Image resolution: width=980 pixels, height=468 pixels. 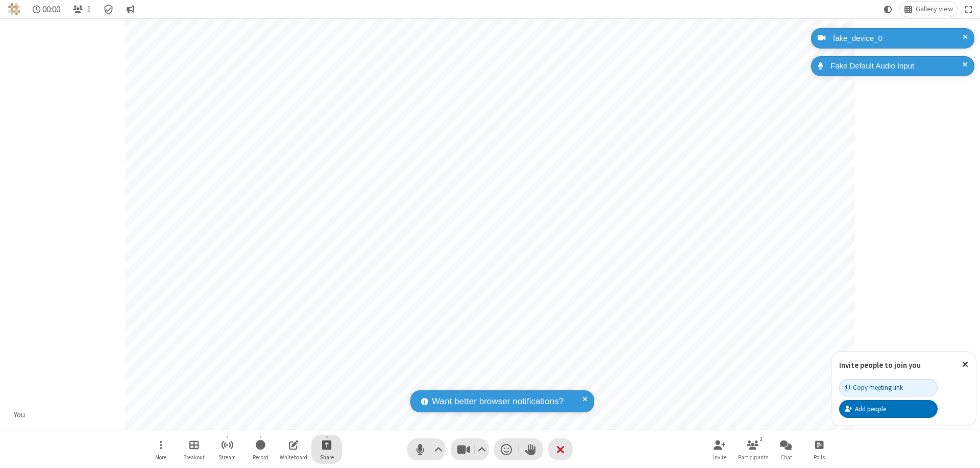 What do you see at coordinates (47, 9) in the screenshot?
I see `div: Timer` at bounding box center [47, 9].